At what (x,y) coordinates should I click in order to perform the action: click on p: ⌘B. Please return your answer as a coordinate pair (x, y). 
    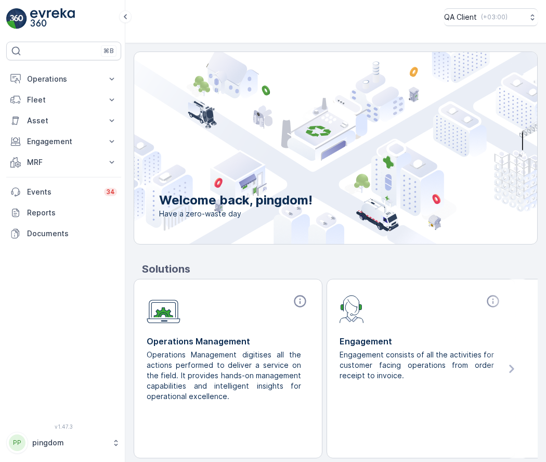
    Looking at the image, I should click on (109, 51).